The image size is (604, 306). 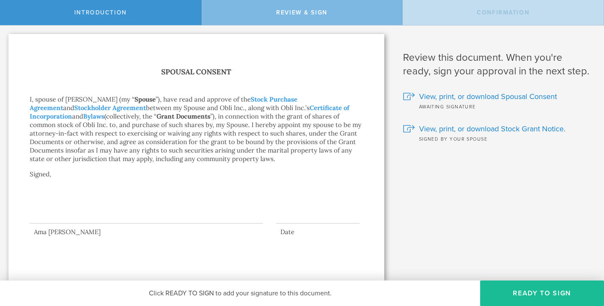 What do you see at coordinates (110, 107) in the screenshot?
I see `a: Stockholder Agreement` at bounding box center [110, 107].